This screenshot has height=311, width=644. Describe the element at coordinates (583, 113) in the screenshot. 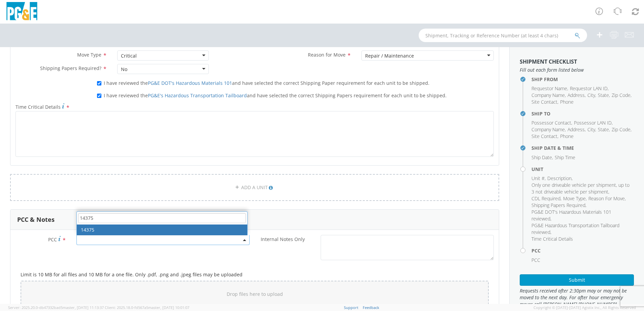

I see `h4: Ship To` at that location.